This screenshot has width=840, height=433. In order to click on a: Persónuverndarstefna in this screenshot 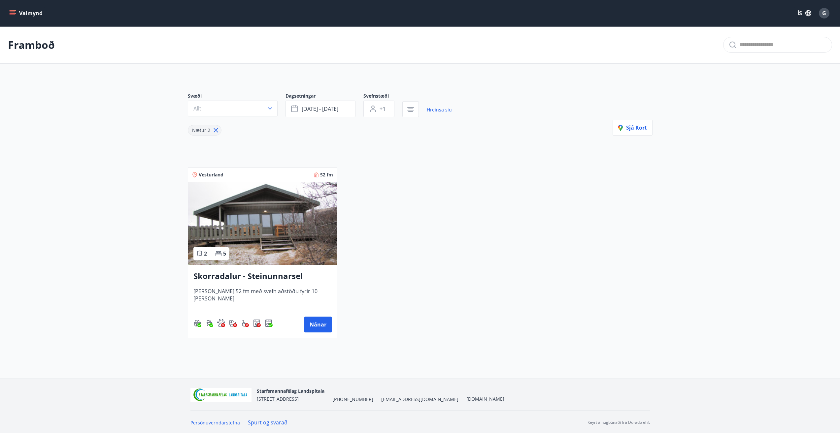, I will do `click(215, 423)`.